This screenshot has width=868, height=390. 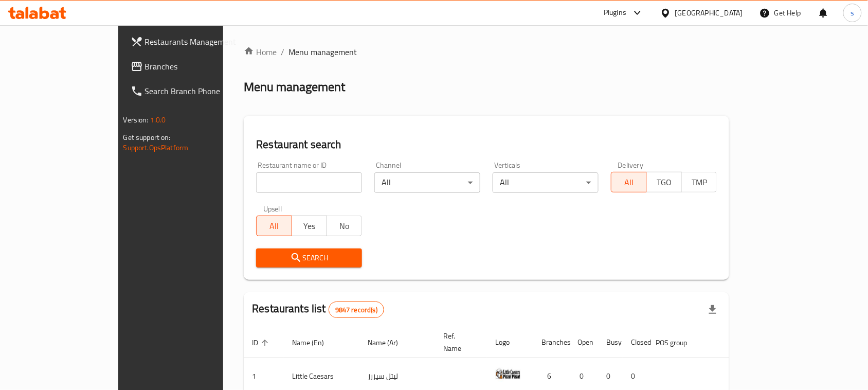 I want to click on div: Total records count, so click(x=356, y=310).